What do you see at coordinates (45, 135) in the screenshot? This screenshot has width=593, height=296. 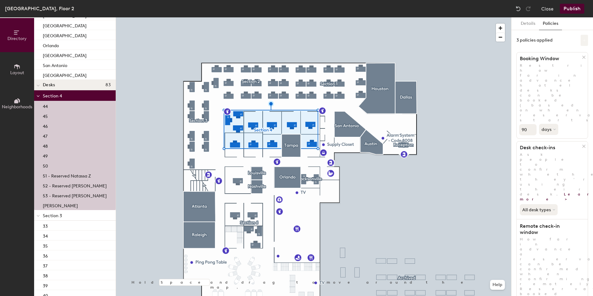 I see `p: 47` at bounding box center [45, 135].